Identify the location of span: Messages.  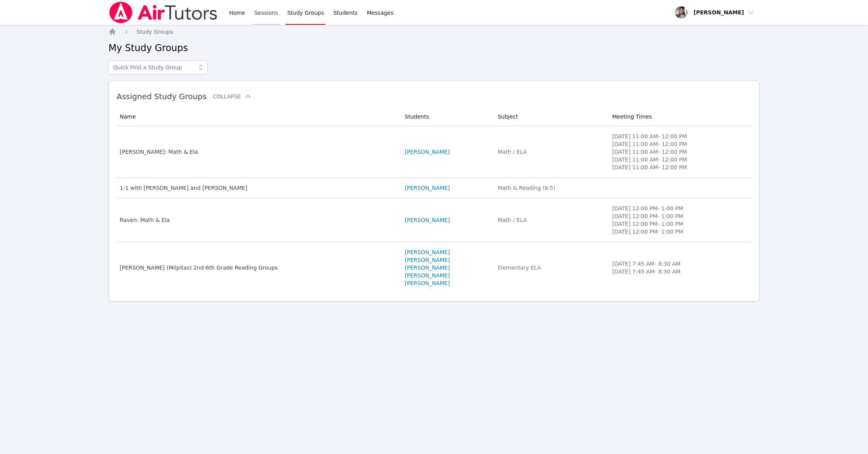
(380, 12).